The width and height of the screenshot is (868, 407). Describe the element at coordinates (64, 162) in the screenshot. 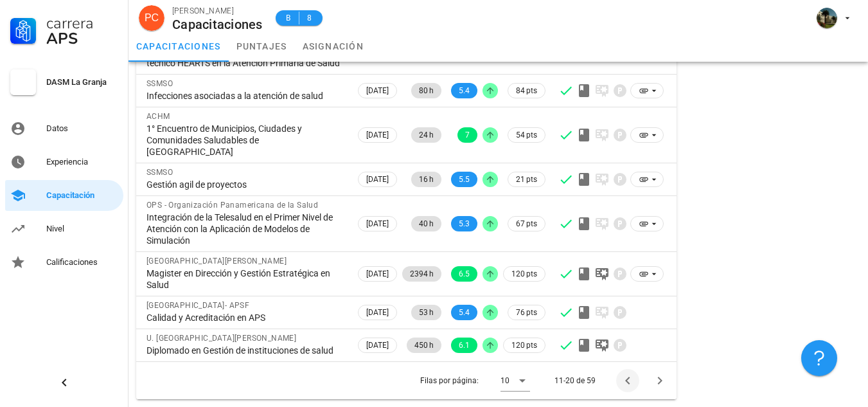

I see `a: Experiencia` at that location.